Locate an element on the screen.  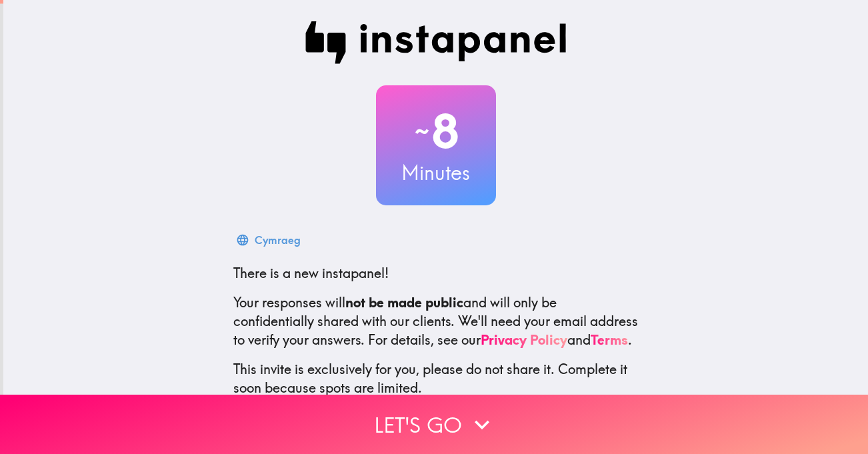
div: Cymraeg is located at coordinates (277, 240).